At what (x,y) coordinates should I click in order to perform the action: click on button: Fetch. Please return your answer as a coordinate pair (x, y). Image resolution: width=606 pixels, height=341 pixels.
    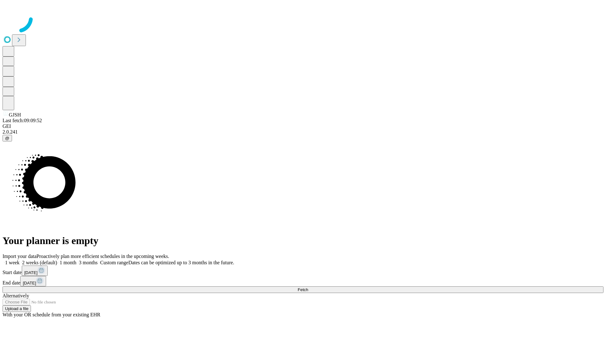
    Looking at the image, I should click on (303, 290).